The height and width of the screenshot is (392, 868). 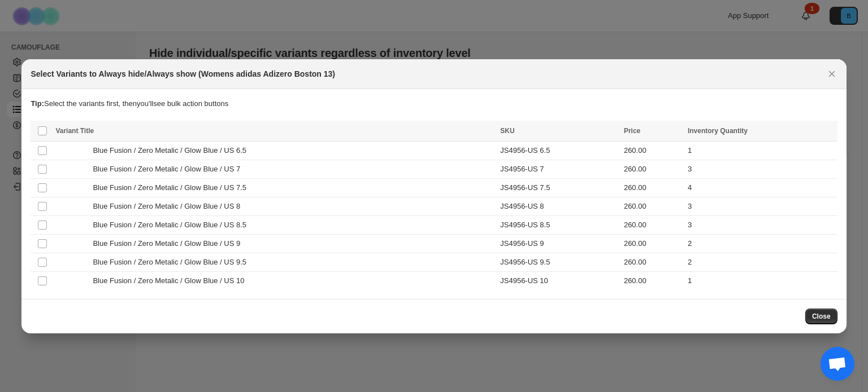 What do you see at coordinates (171, 281) in the screenshot?
I see `span: Blue Fusion / Zero Metalic / Glow Blue / US 10` at bounding box center [171, 281].